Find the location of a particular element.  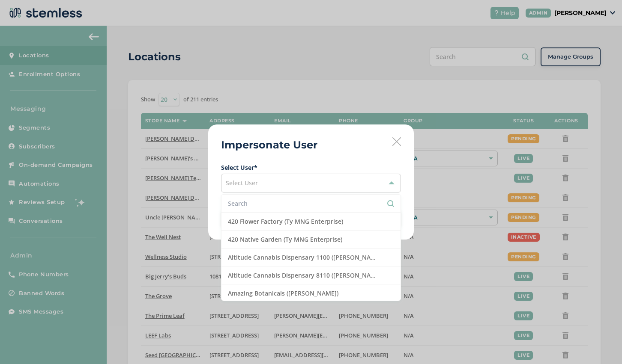

label: Select User is located at coordinates (311, 168).